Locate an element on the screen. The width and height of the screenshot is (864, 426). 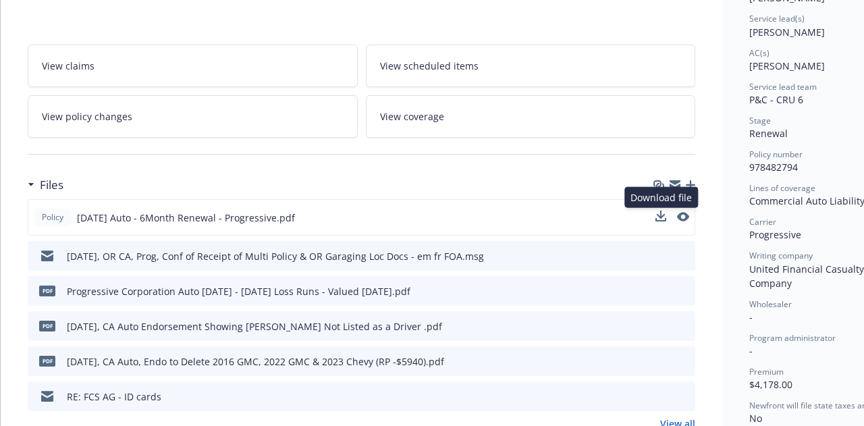
a: View scheduled items is located at coordinates (531, 65).